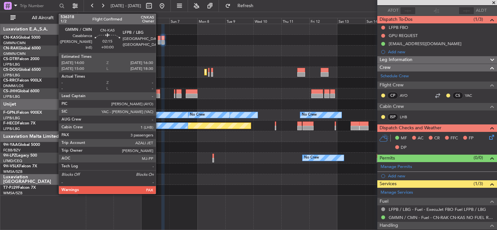 This screenshot has height=230, width=497. I want to click on span: Flight Crew, so click(391, 85).